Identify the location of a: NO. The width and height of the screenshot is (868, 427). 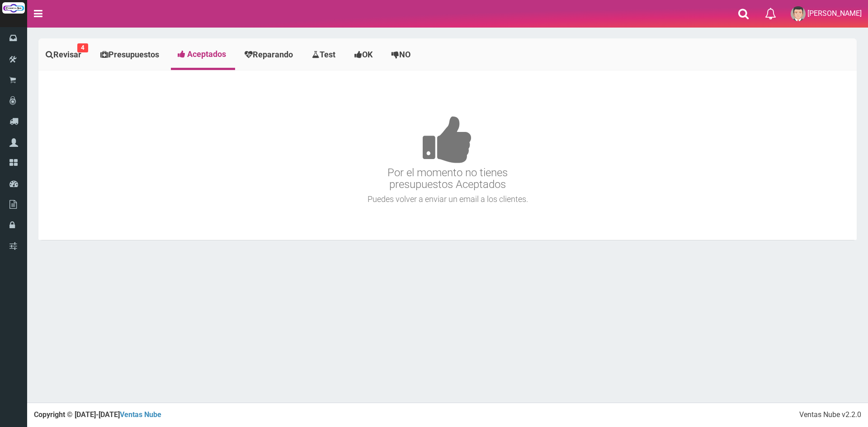
(402, 55).